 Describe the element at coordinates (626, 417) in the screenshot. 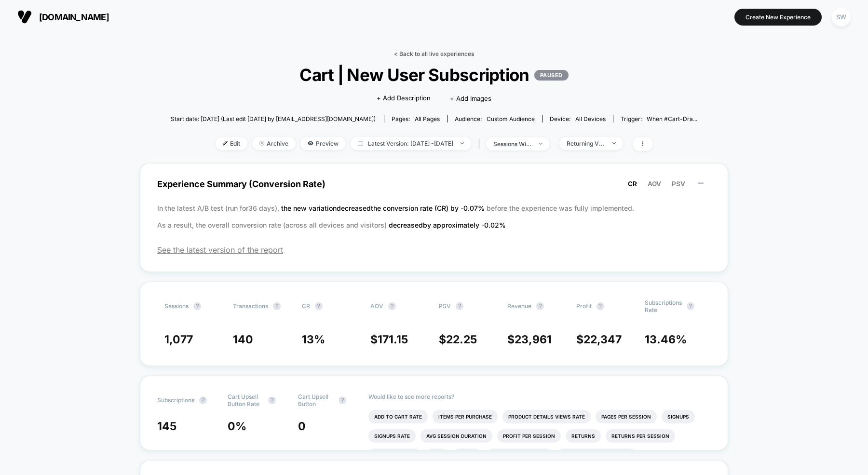

I see `li: Pages Per Session` at that location.